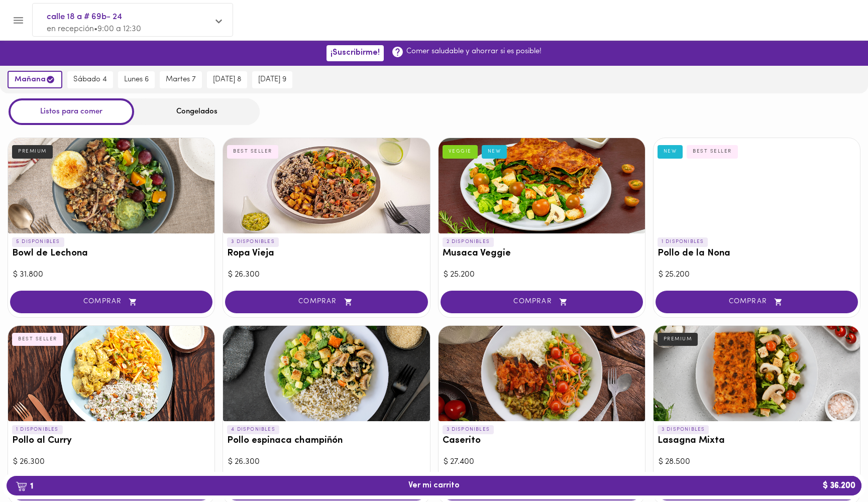 The width and height of the screenshot is (868, 502). I want to click on h3: Musaca Veggie, so click(542, 254).